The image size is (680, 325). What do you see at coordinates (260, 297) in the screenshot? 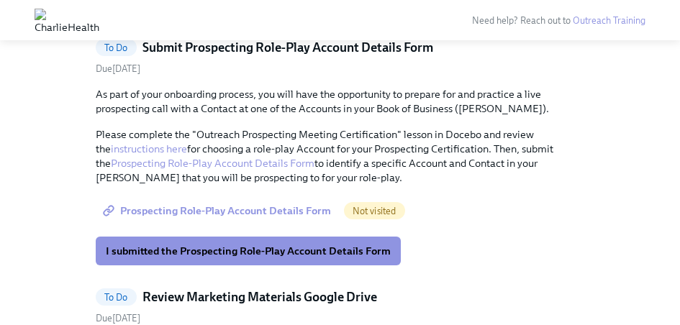
I see `h5: Review Marketing Materials Google Drive` at bounding box center [260, 297].